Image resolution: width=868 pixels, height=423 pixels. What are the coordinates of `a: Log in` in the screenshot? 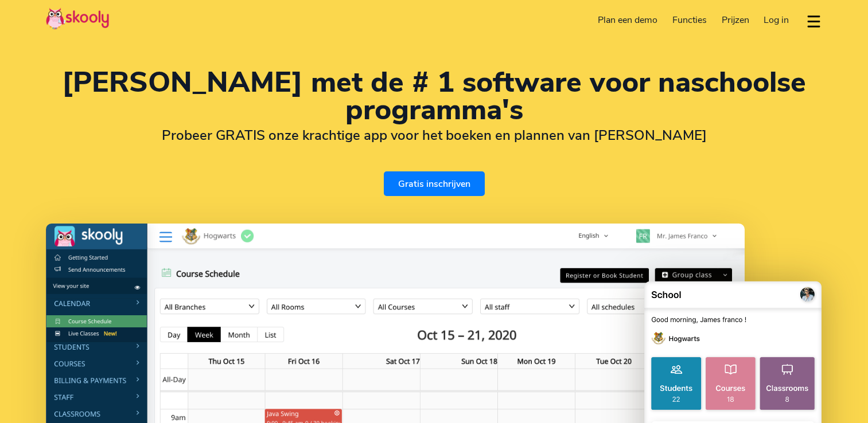 It's located at (776, 20).